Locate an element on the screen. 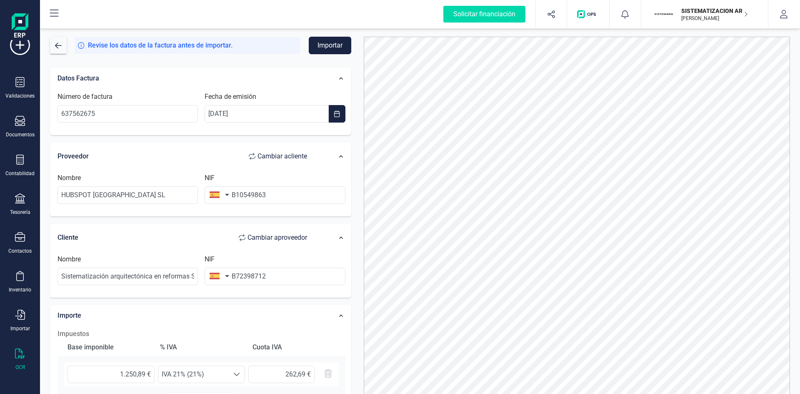  img: Logo Finanedi is located at coordinates (20, 27).